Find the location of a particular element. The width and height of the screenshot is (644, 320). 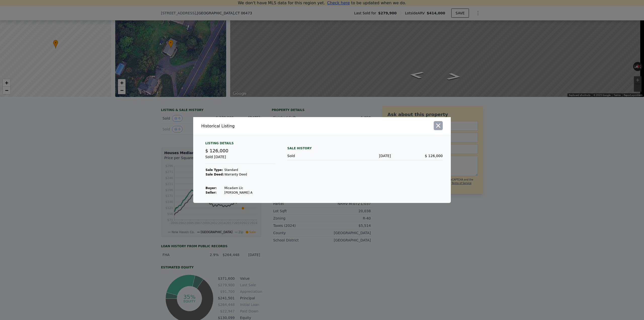

div: Listing Details is located at coordinates (240, 144).